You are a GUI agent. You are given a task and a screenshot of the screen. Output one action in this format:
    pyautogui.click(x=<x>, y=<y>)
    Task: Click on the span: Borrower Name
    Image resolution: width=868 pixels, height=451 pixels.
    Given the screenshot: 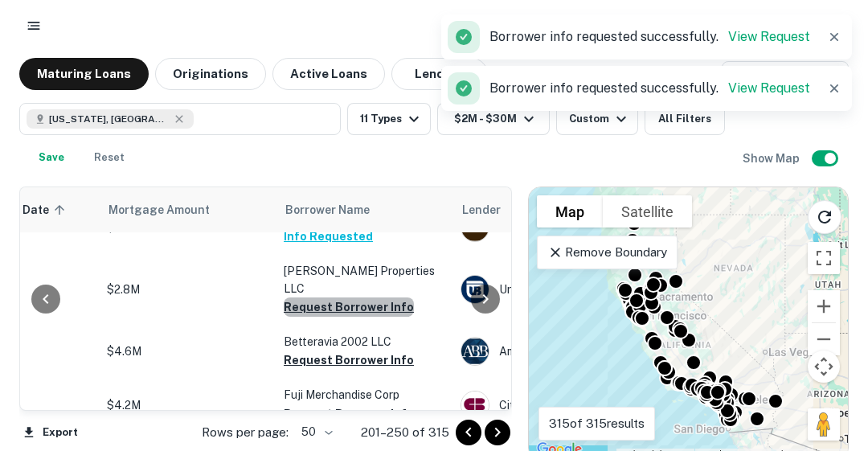 What is the action you would take?
    pyautogui.click(x=327, y=209)
    